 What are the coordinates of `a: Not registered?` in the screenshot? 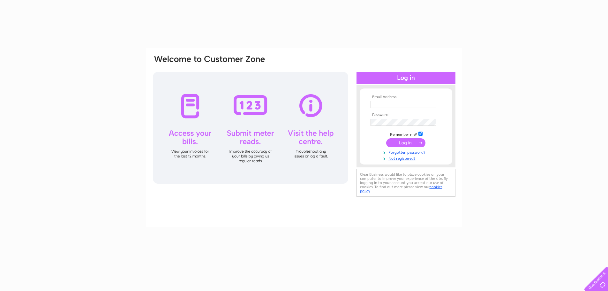 It's located at (407, 158).